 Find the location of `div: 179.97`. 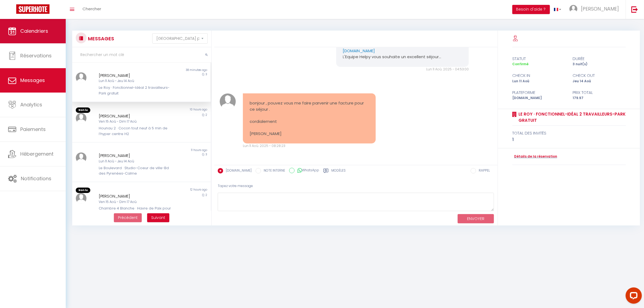

div: 179.97 is located at coordinates (599, 98).